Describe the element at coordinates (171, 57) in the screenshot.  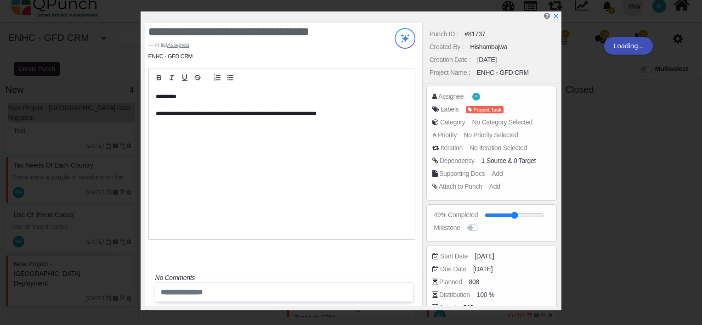
I see `li: ENHC - GFD CRM` at that location.